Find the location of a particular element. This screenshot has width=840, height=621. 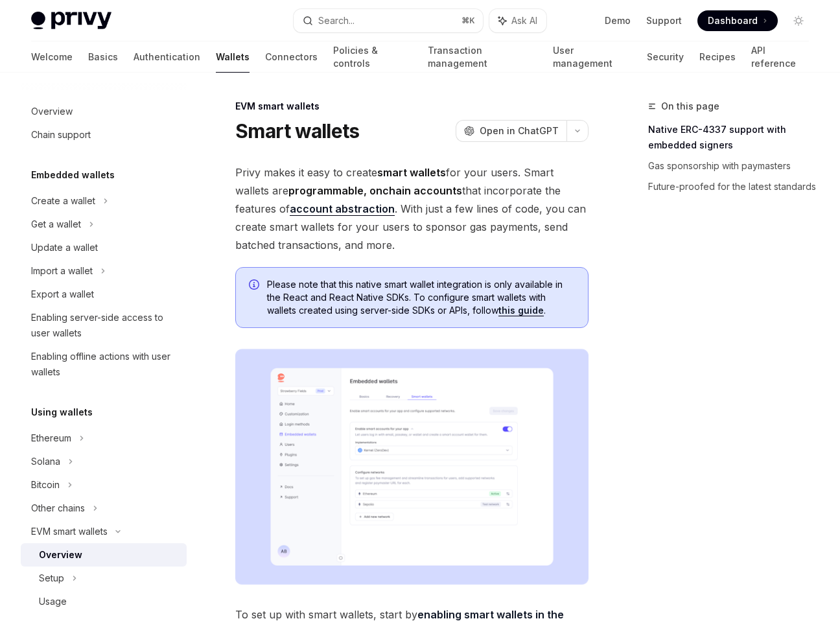

div: Setup is located at coordinates (51, 578).